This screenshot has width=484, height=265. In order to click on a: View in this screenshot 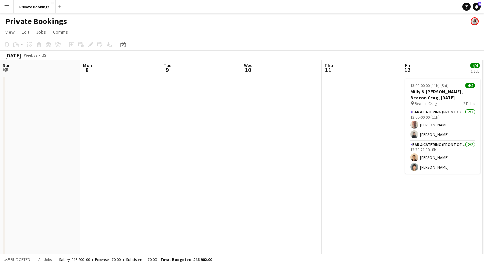, I will do `click(10, 32)`.